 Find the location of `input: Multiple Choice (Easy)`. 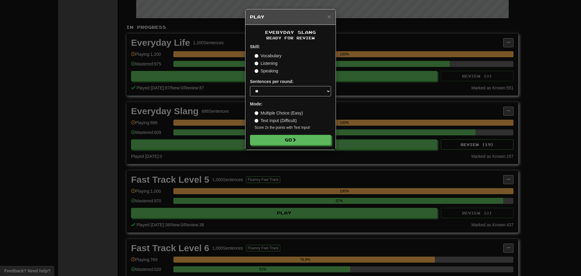

input: Multiple Choice (Easy) is located at coordinates (257, 113).